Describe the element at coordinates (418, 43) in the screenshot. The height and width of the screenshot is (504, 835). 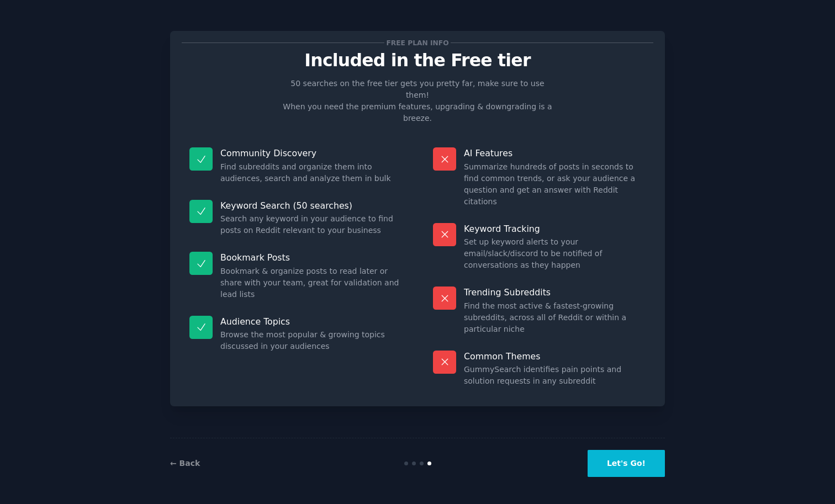
I see `span: Free plan info` at that location.